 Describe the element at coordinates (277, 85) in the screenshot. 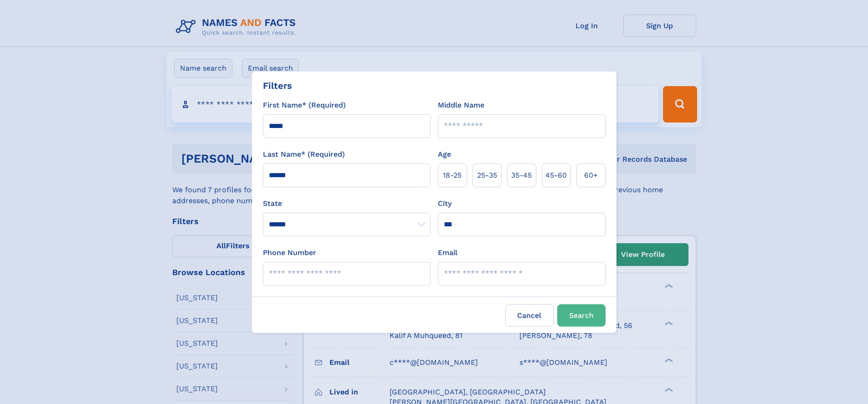

I see `div: Filters` at that location.